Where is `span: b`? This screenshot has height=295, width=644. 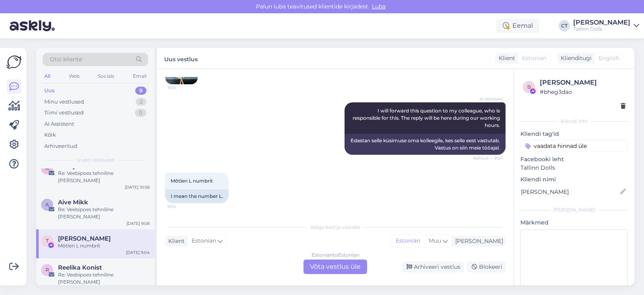 span: b is located at coordinates (529, 86).